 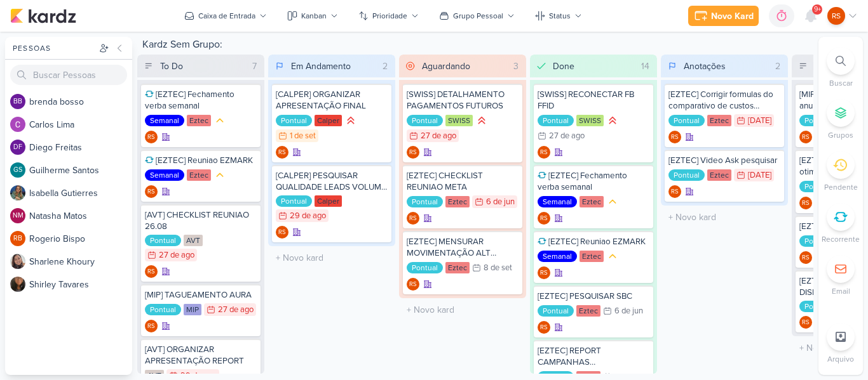 I want to click on p: NM, so click(x=18, y=216).